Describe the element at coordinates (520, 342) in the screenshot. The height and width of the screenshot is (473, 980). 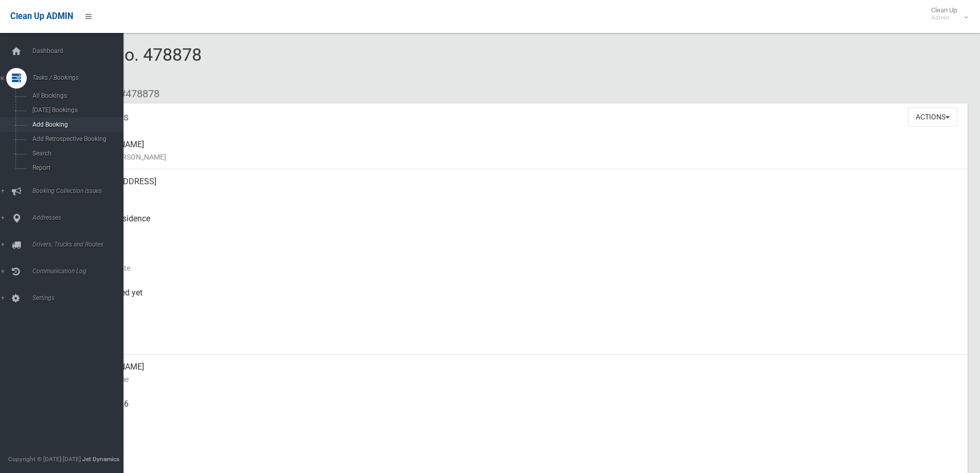
I see `small: Zone` at that location.